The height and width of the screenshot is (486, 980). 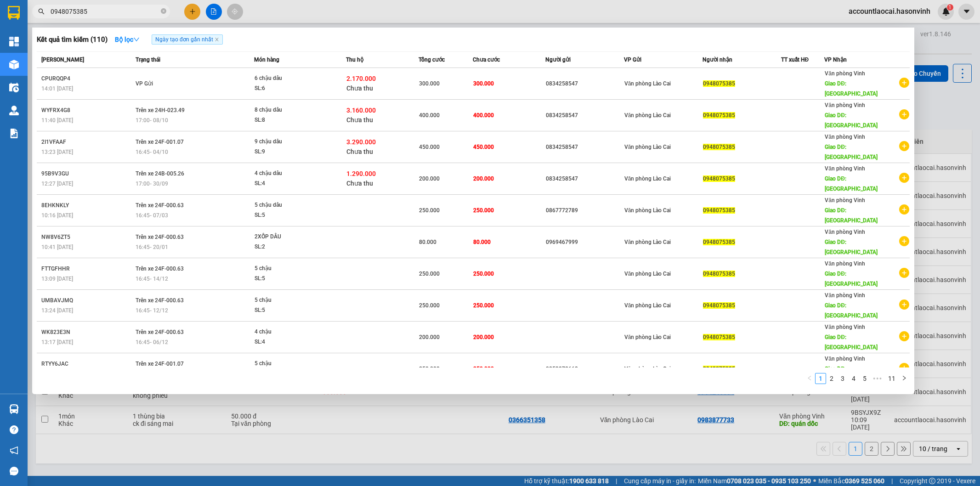 What do you see at coordinates (835, 60) in the screenshot?
I see `span: VP Nhận` at bounding box center [835, 60].